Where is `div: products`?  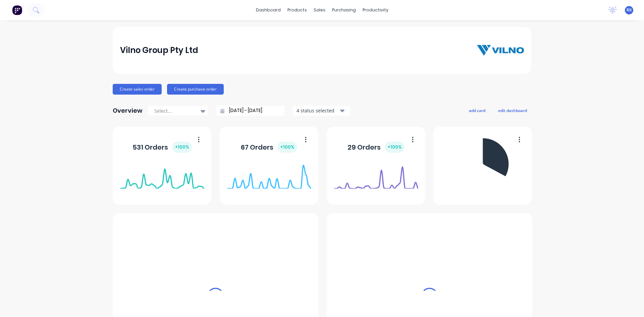 div: products is located at coordinates (297, 10).